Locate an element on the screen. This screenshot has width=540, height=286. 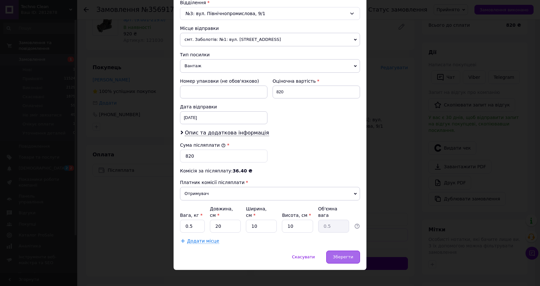
label: Ширина, см is located at coordinates (256, 212).